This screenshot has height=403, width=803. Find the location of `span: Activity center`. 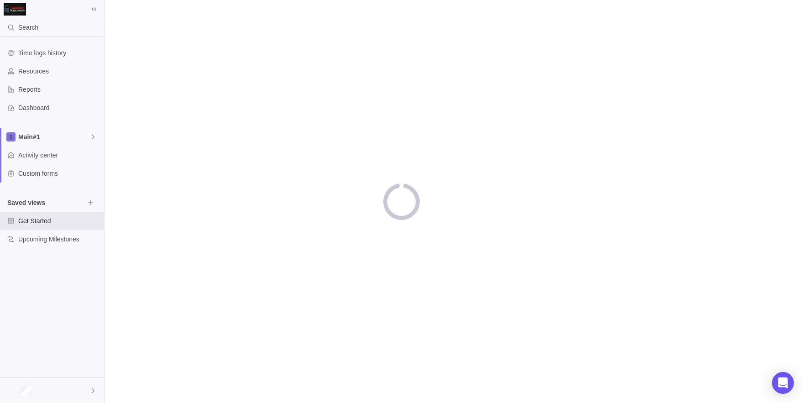

span: Activity center is located at coordinates (59, 155).